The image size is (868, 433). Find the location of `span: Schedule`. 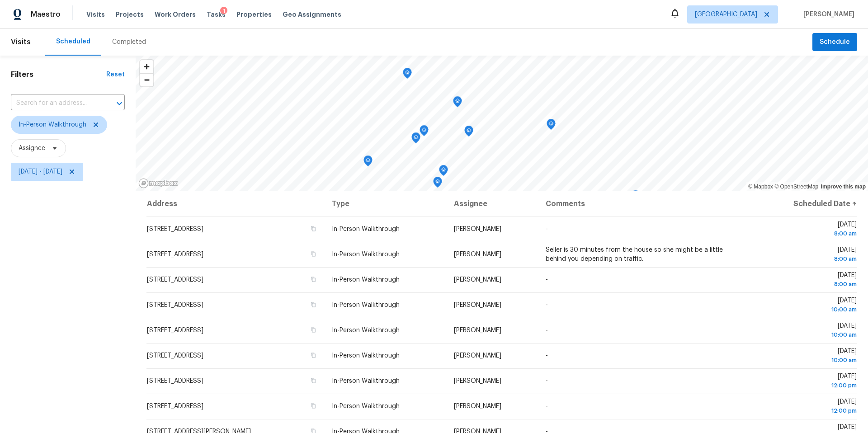

span: Schedule is located at coordinates (834, 42).